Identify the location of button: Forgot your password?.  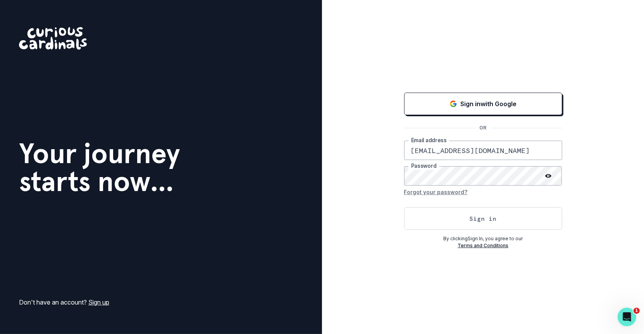
(436, 192).